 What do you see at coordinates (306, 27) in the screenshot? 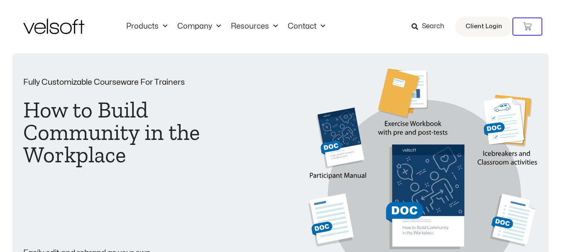
I see `a: ContactMenu Toggle` at bounding box center [306, 27].